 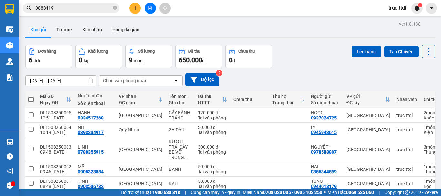 What do you see at coordinates (410, 24) in the screenshot?
I see `div: ver 1.8.138` at bounding box center [410, 24].